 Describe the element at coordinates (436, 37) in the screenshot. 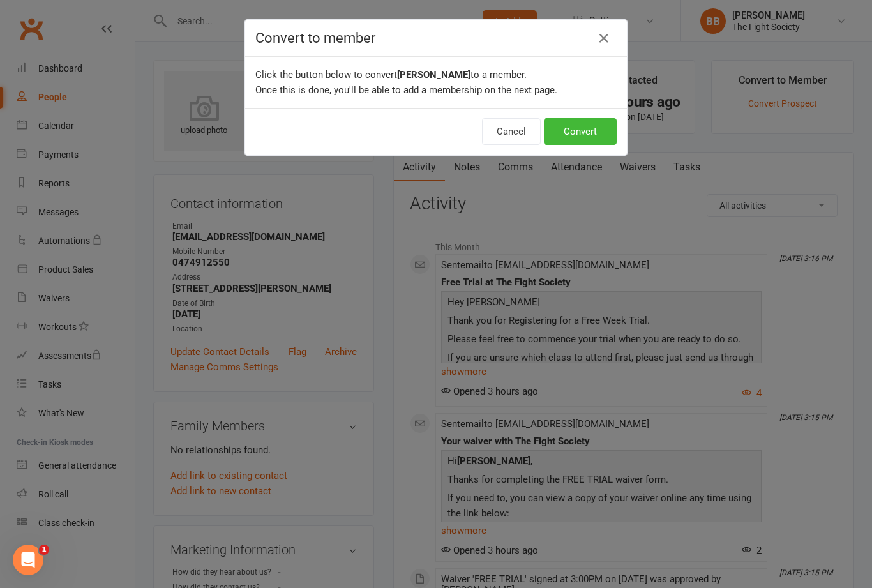

I see `h4: Convert to member` at that location.